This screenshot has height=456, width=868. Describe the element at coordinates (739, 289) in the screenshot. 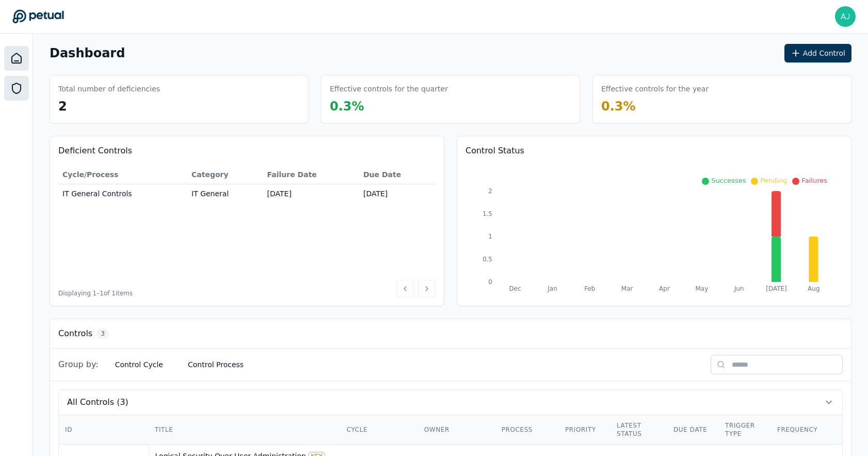

I see `tspan: Jun` at that location.